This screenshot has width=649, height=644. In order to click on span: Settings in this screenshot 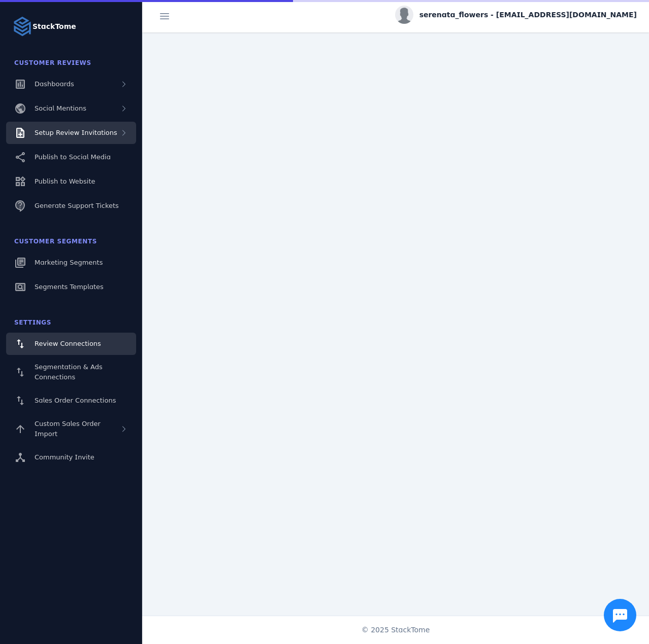, I will do `click(32, 323)`.